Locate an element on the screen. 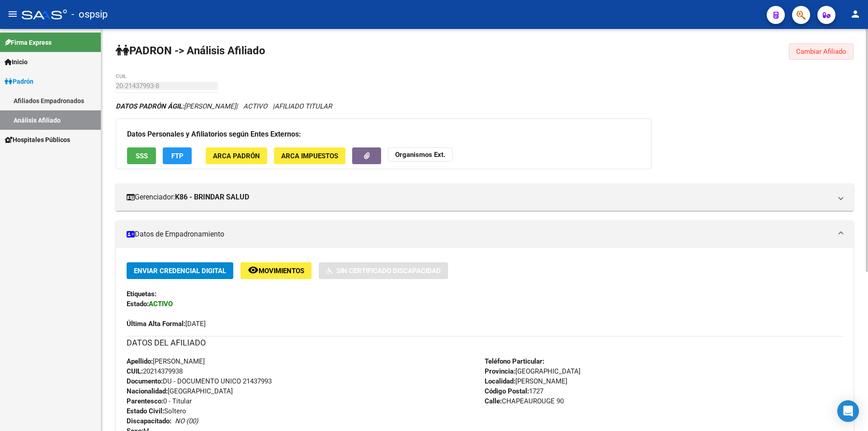 Image resolution: width=868 pixels, height=431 pixels. mat-icon: menu is located at coordinates (13, 14).